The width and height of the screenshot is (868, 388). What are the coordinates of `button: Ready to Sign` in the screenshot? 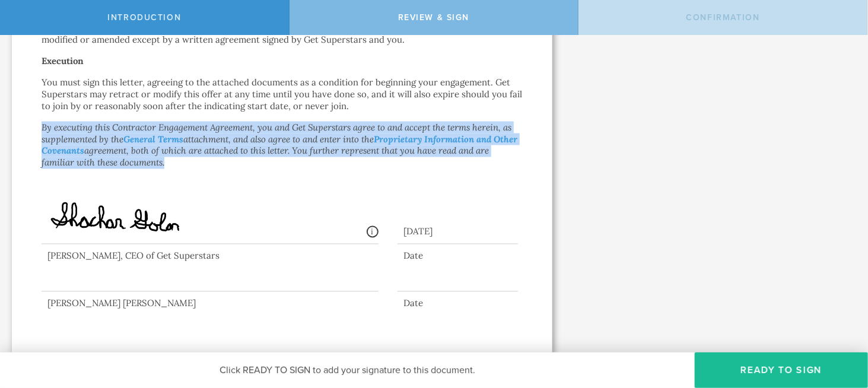 It's located at (782, 370).